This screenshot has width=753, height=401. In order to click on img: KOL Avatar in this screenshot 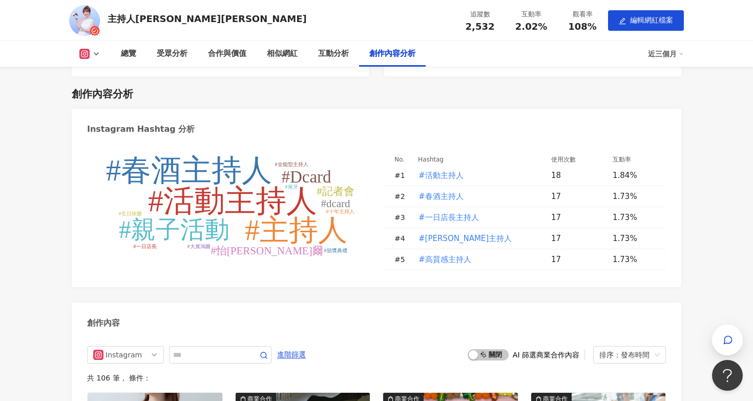, I will do `click(85, 20)`.